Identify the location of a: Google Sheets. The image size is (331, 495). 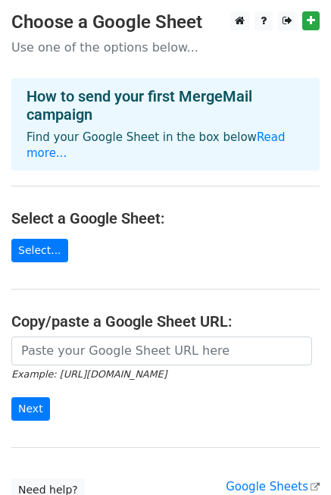
(273, 487).